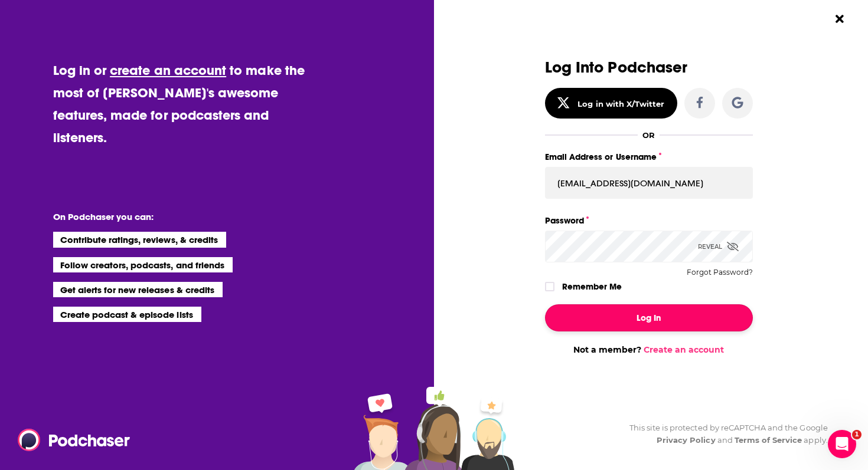  What do you see at coordinates (591, 287) in the screenshot?
I see `label: Remember Me` at bounding box center [591, 287].